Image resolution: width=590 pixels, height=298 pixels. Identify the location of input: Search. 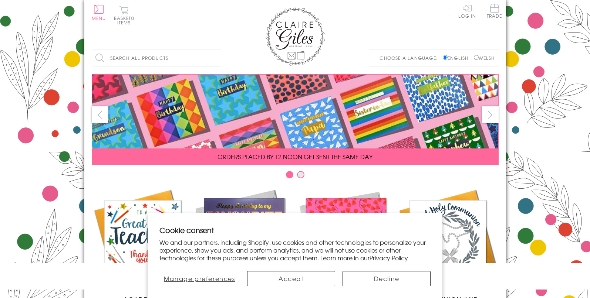
(217, 58).